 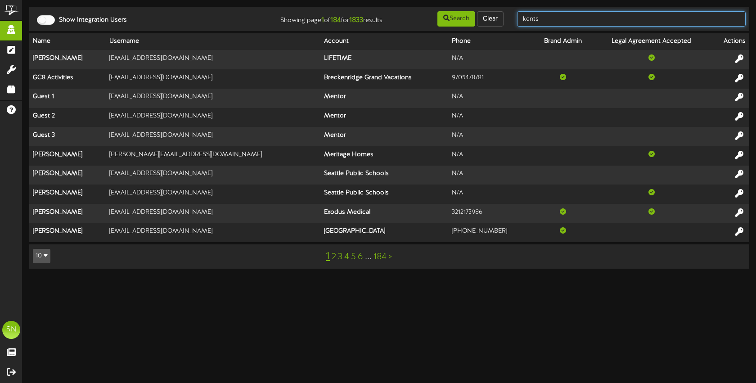 I want to click on th: Phone, so click(x=490, y=41).